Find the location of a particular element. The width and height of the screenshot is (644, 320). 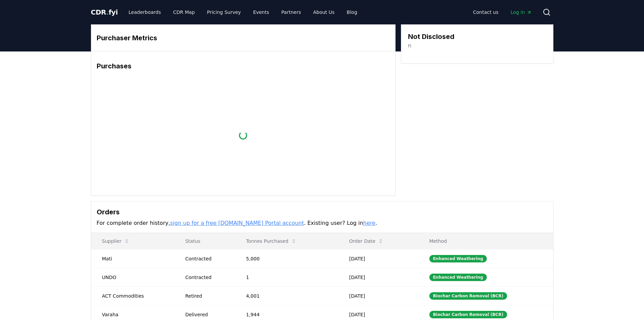

a: CDR.fyi is located at coordinates (105, 12).